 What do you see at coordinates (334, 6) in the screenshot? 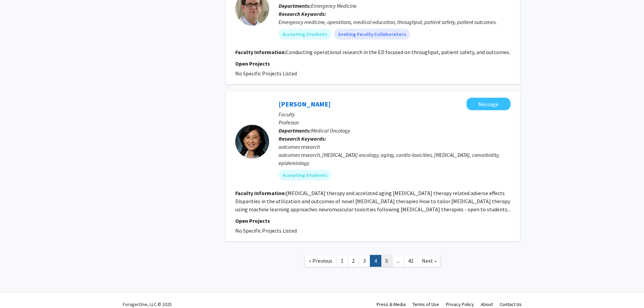
I see `span: Emergency Medicine` at bounding box center [334, 6].